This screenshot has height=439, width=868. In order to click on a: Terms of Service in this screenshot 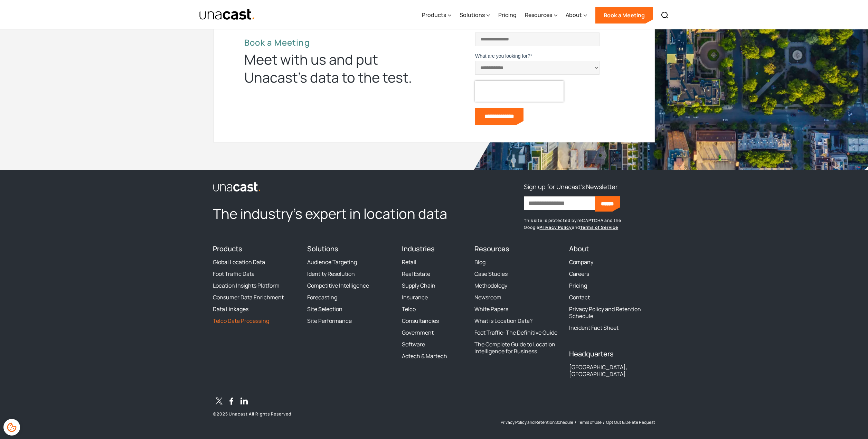, I will do `click(600, 227)`.